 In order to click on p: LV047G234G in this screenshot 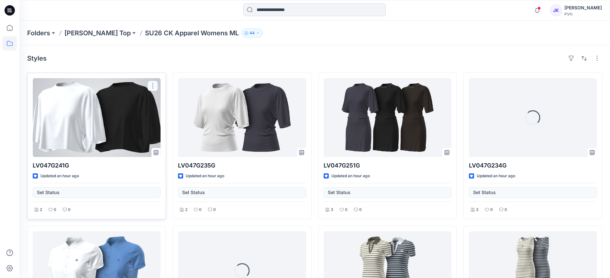, I will do `click(533, 165)`.